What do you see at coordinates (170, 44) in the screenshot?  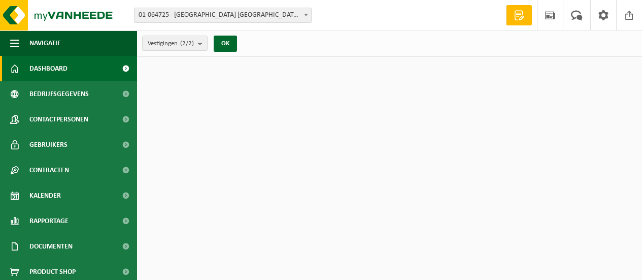 I see `span: Vestigingen` at bounding box center [170, 44].